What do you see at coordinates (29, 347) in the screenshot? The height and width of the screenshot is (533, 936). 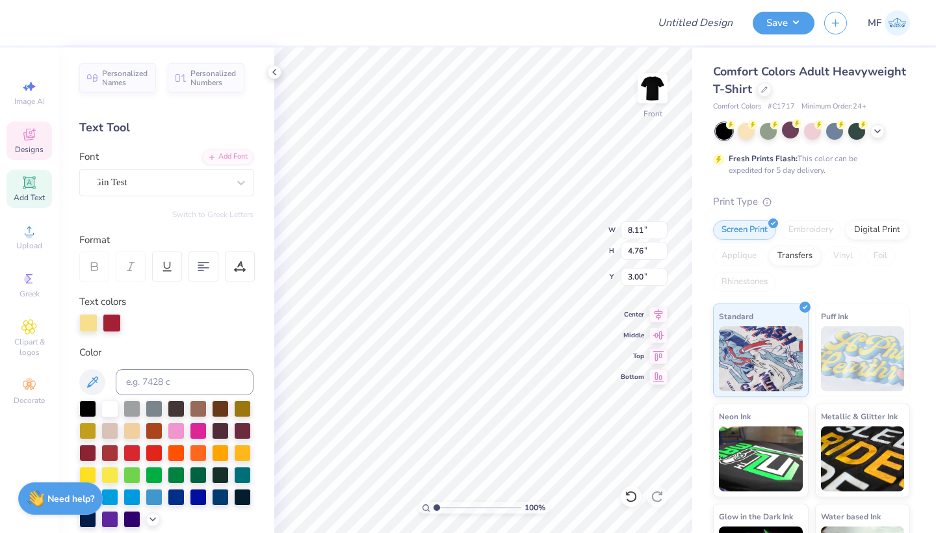 I see `span: Clipart & logos` at bounding box center [29, 347].